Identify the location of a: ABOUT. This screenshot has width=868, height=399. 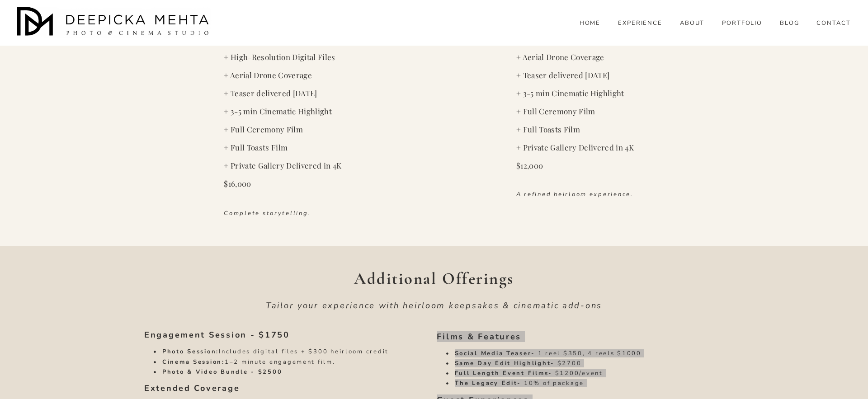
(692, 24).